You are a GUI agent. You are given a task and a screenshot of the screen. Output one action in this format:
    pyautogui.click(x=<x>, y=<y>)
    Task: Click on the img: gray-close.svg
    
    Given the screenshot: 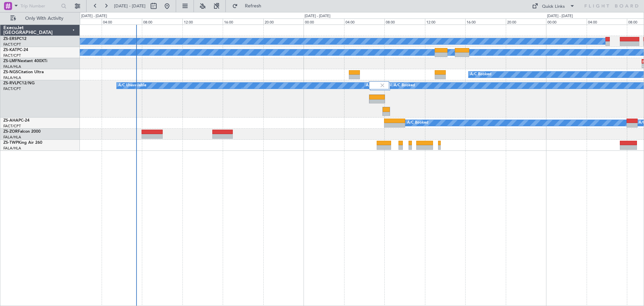 What is the action you would take?
    pyautogui.click(x=383, y=85)
    